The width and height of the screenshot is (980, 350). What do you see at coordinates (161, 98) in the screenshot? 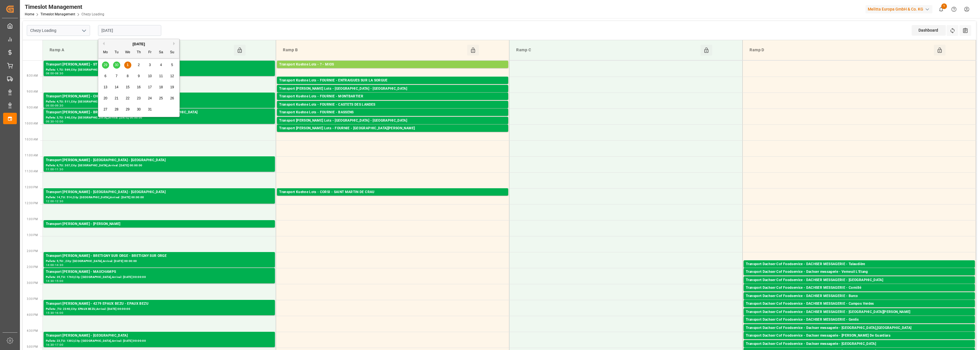
I see `div: Choose Saturday, October 25th, 2025` at bounding box center [161, 98].